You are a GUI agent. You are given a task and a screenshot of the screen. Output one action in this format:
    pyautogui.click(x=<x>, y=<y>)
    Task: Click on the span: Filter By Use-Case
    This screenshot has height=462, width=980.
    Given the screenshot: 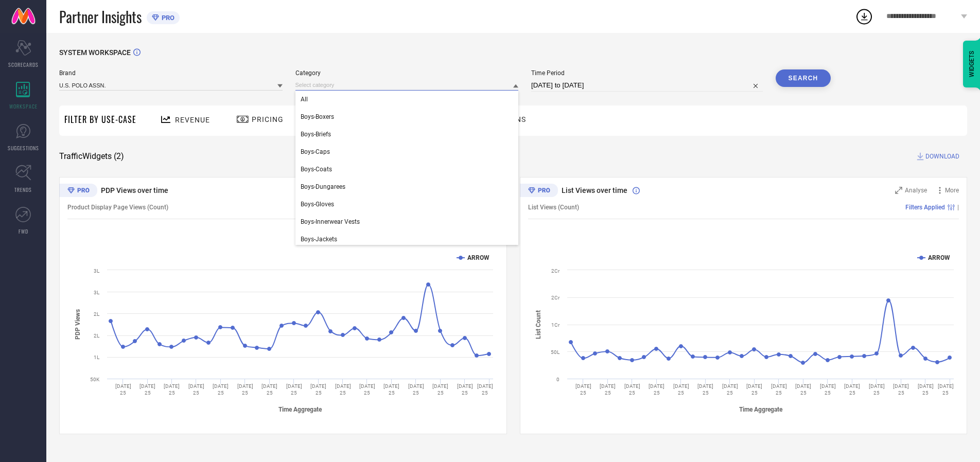 What is the action you would take?
    pyautogui.click(x=101, y=119)
    